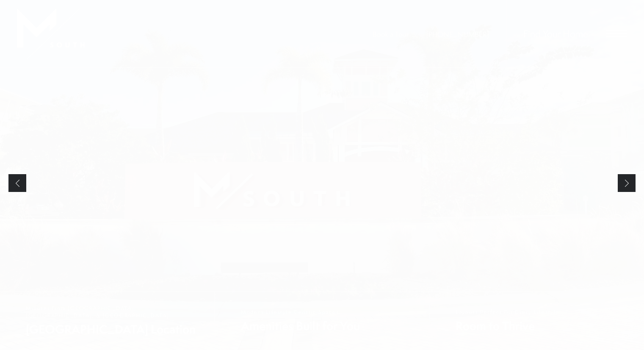 Image resolution: width=644 pixels, height=350 pixels. Describe the element at coordinates (300, 326) in the screenshot. I see `span: Amenities Built for You` at that location.